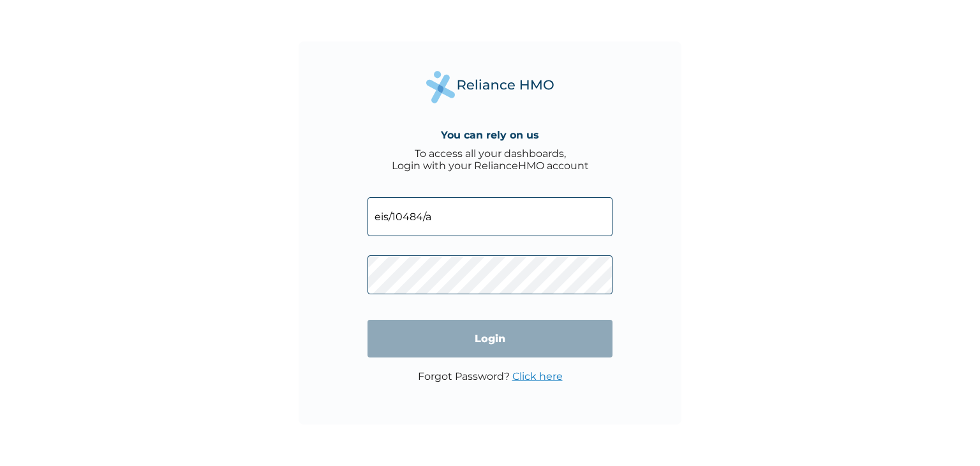  I want to click on input: Login, so click(490, 339).